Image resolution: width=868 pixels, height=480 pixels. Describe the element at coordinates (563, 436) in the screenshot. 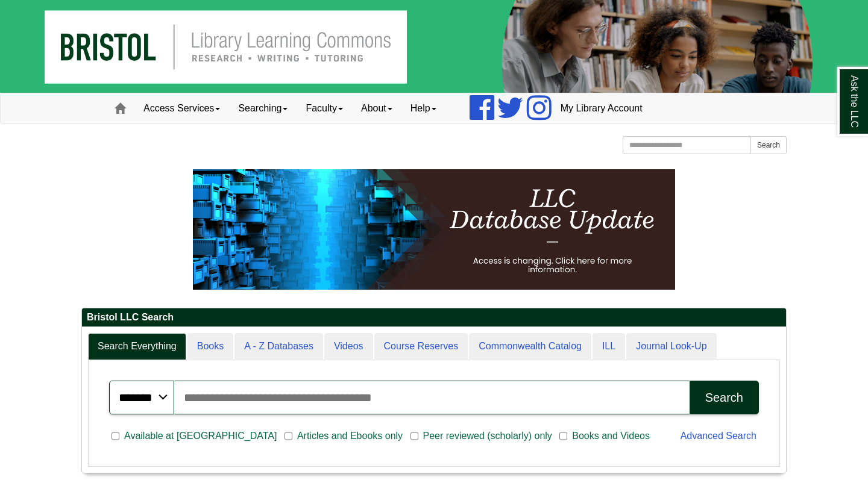

I see `input: Books and Videos` at that location.